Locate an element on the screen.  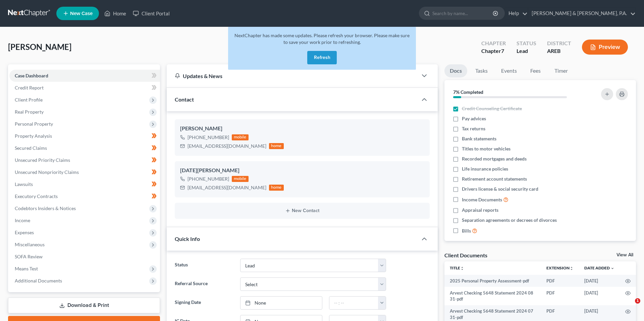
span: New Case is located at coordinates (81, 13).